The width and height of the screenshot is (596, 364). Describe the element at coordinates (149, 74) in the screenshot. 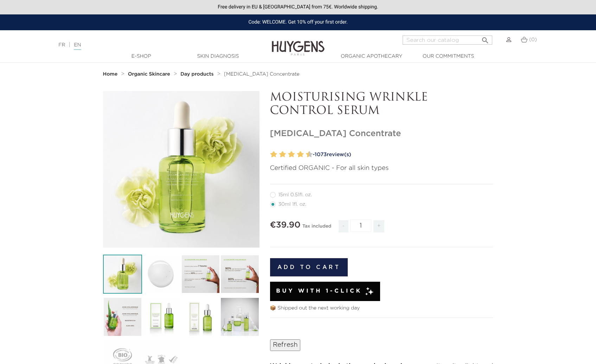

I see `strong: Organic Skincare` at that location.